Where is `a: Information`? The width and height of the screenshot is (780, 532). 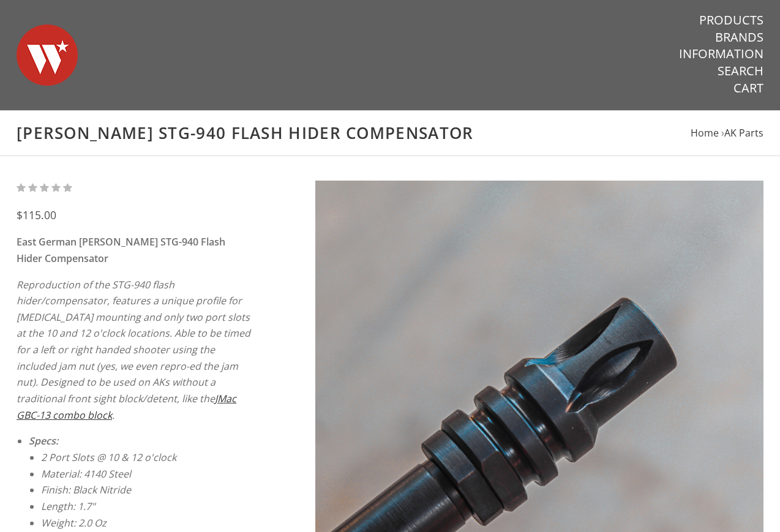
a: Information is located at coordinates (721, 54).